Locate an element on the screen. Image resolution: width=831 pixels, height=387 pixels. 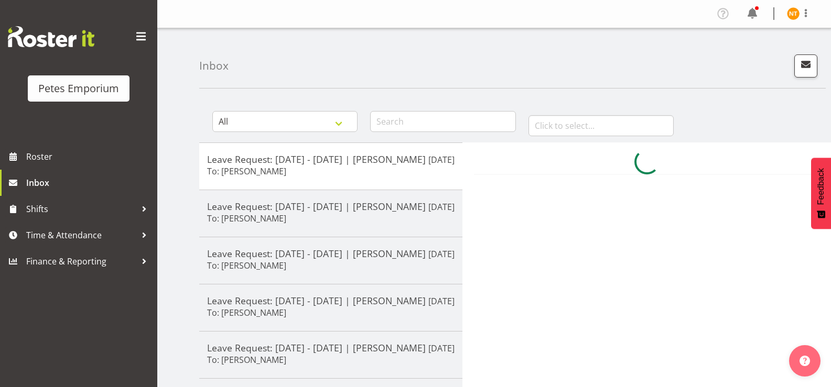
img: Rosterit website logo is located at coordinates (51, 37).